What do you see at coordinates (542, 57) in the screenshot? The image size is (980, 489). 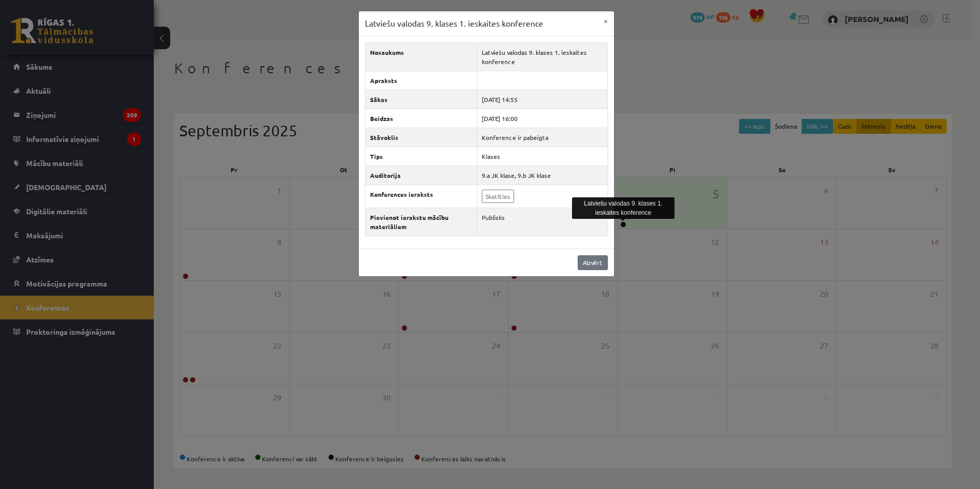 I see `td: Latviešu valodas 9. klases 1. ieskaites konference` at bounding box center [542, 57].